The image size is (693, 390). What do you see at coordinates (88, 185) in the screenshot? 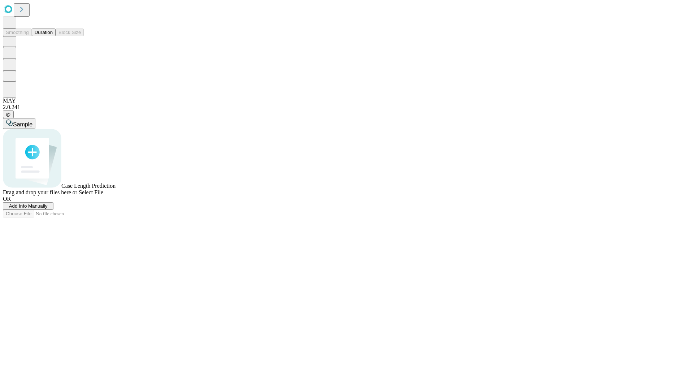
I see `span: Case Length Prediction` at bounding box center [88, 185].